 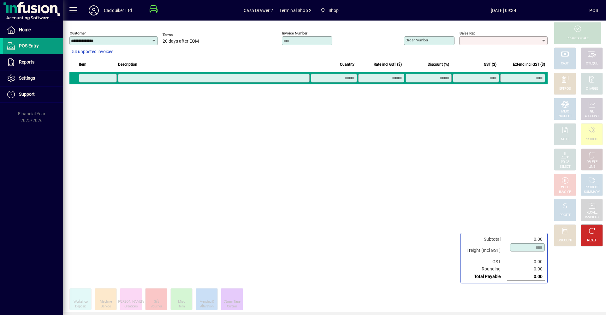 What do you see at coordinates (83, 64) in the screenshot?
I see `span: Item` at bounding box center [83, 64].